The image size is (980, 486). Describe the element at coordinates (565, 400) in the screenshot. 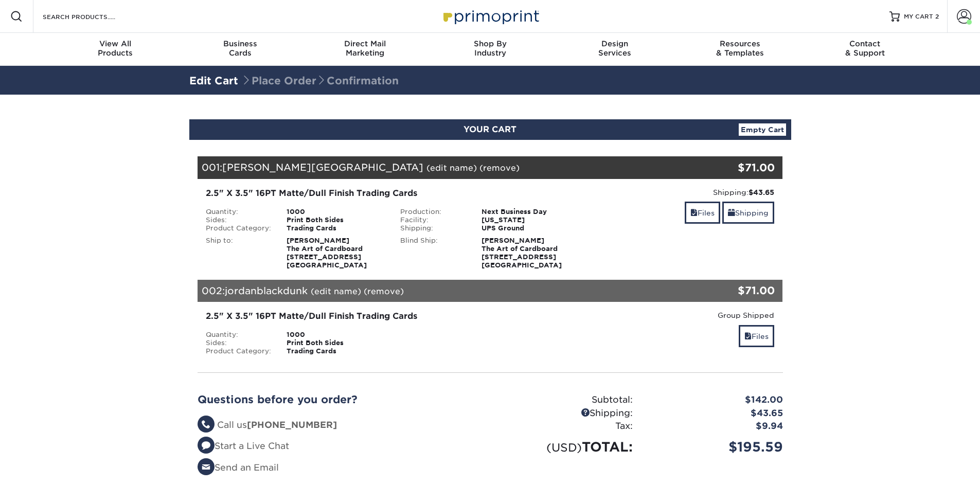

I see `div: Subtotal:` at that location.